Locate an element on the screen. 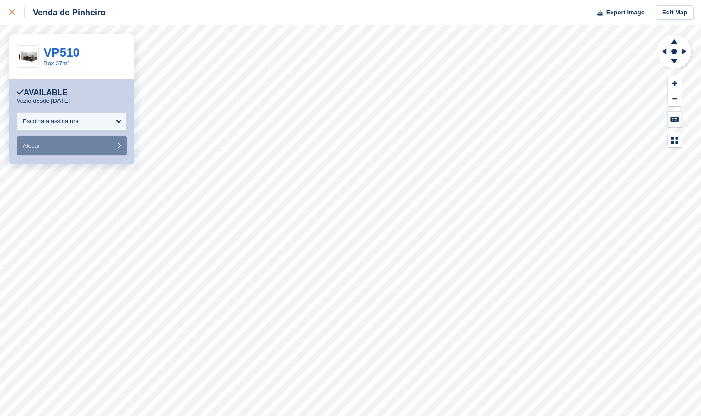 The width and height of the screenshot is (701, 416). img: 125-sqft-unit.jpg is located at coordinates (28, 57).